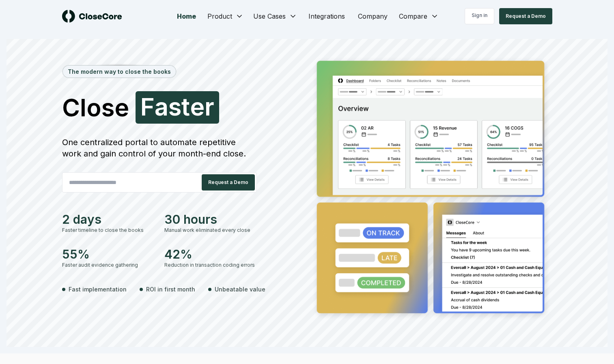 The image size is (614, 364). Describe the element at coordinates (210, 107) in the screenshot. I see `span: r` at that location.